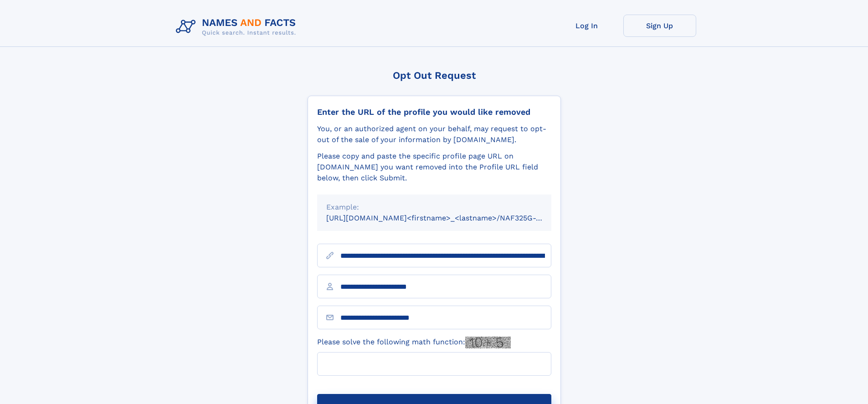 This screenshot has height=404, width=868. Describe the element at coordinates (434, 112) in the screenshot. I see `div: Enter the URL of the profile you would like removed` at that location.